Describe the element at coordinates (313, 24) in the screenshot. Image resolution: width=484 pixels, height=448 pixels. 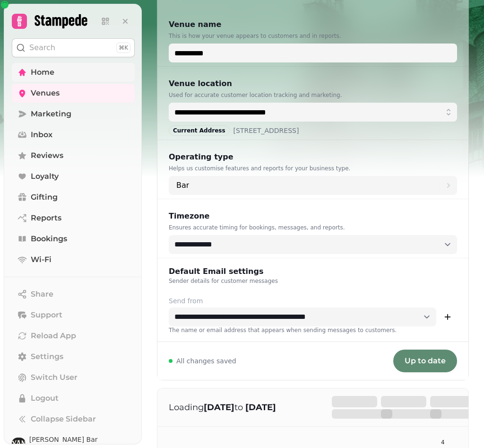
I see `div: Venue name` at that location.